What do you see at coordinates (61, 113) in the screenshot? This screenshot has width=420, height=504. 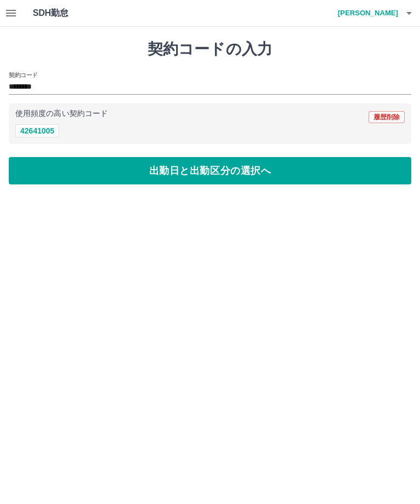 I see `p: 使用頻度の高い契約コード` at bounding box center [61, 113].